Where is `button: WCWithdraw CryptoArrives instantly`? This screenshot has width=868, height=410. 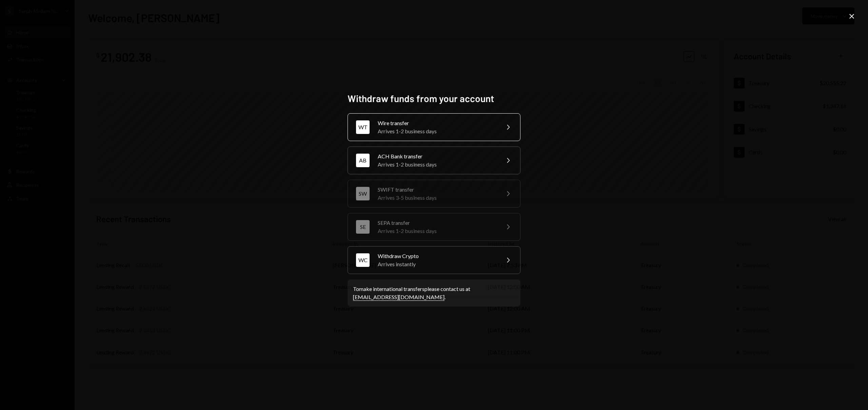 button: WCWithdraw CryptoArrives instantly is located at coordinates (434, 260).